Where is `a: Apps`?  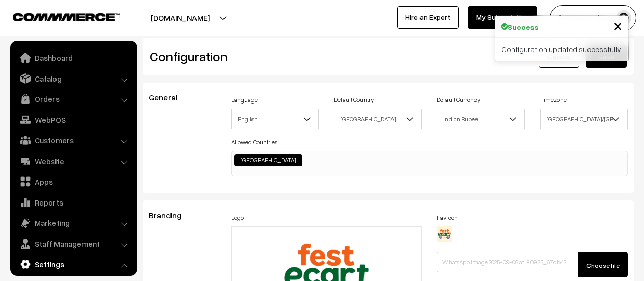
a: Apps is located at coordinates (74, 181).